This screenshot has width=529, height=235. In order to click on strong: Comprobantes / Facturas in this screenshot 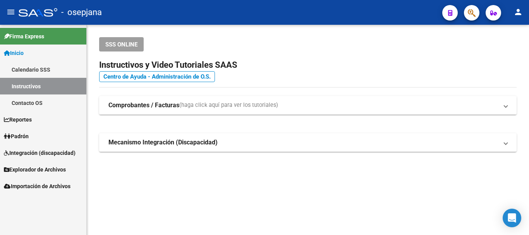, I will do `click(144, 105)`.